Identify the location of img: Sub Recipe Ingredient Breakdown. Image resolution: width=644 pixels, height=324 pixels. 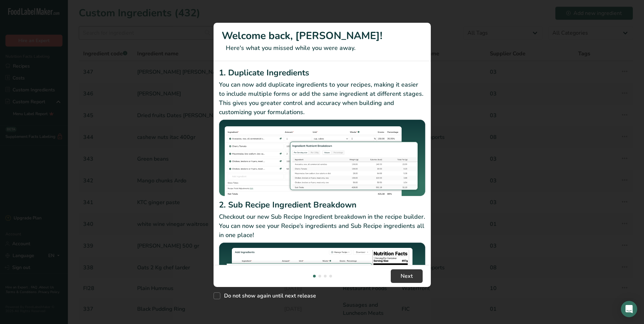
(322, 281).